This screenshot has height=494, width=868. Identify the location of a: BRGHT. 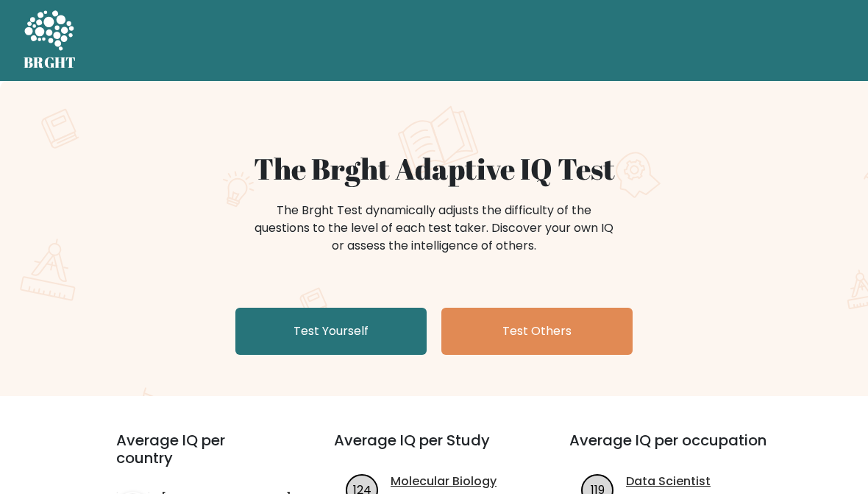
(50, 41).